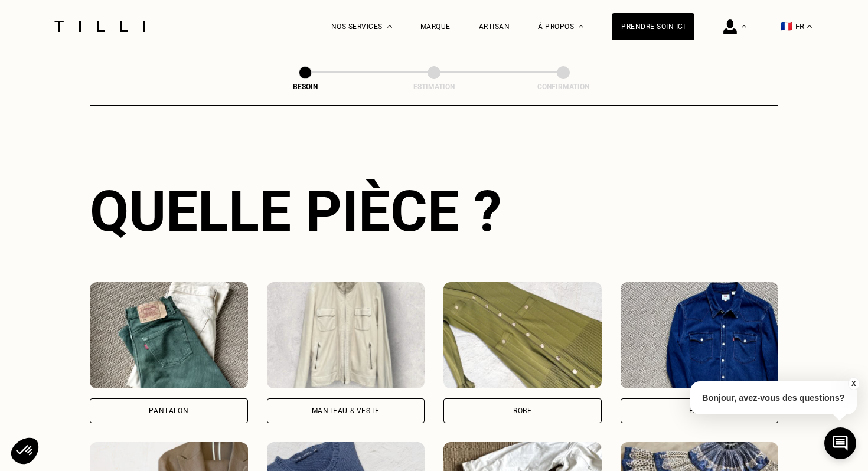 The image size is (868, 471). I want to click on img: icône connexion, so click(731, 26).